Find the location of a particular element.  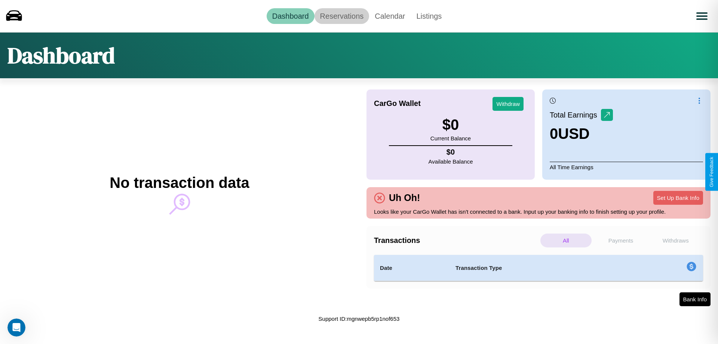

table: simple table is located at coordinates (539, 268).